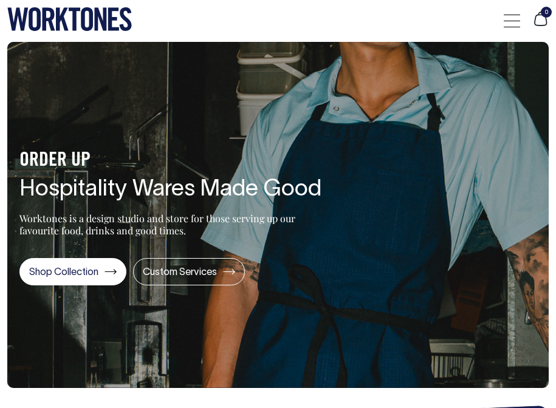 This screenshot has height=408, width=556. Describe the element at coordinates (540, 24) in the screenshot. I see `a: 0` at that location.